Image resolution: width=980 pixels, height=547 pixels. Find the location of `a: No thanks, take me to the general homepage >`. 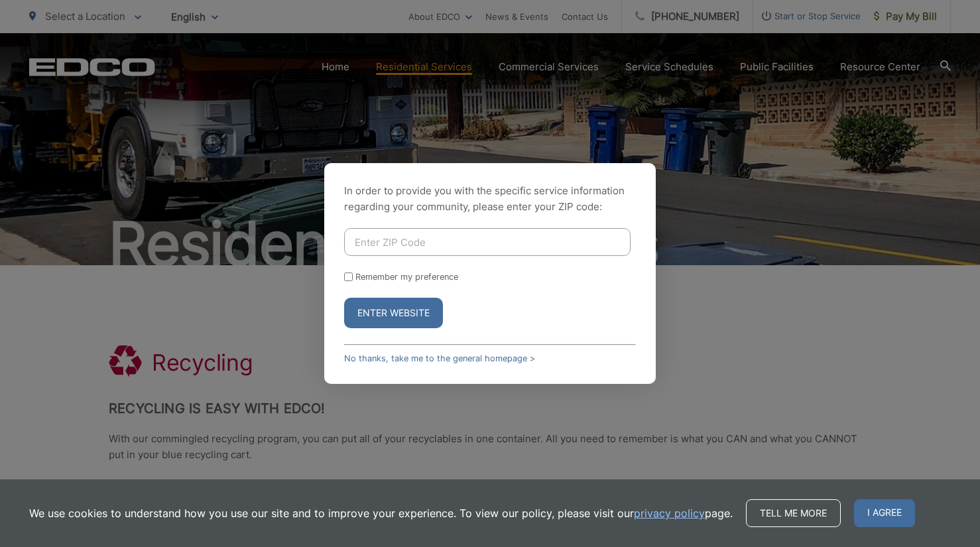

a: No thanks, take me to the general homepage > is located at coordinates (439, 358).